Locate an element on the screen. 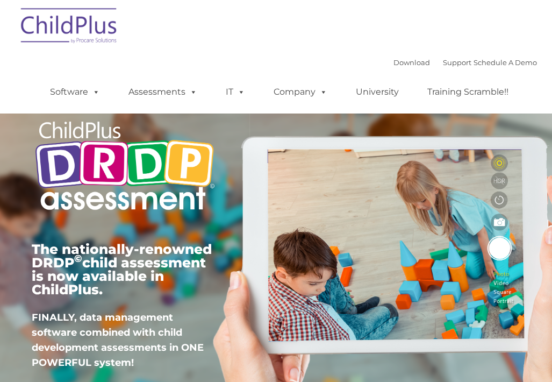 This screenshot has height=382, width=552. a: Software is located at coordinates (75, 92).